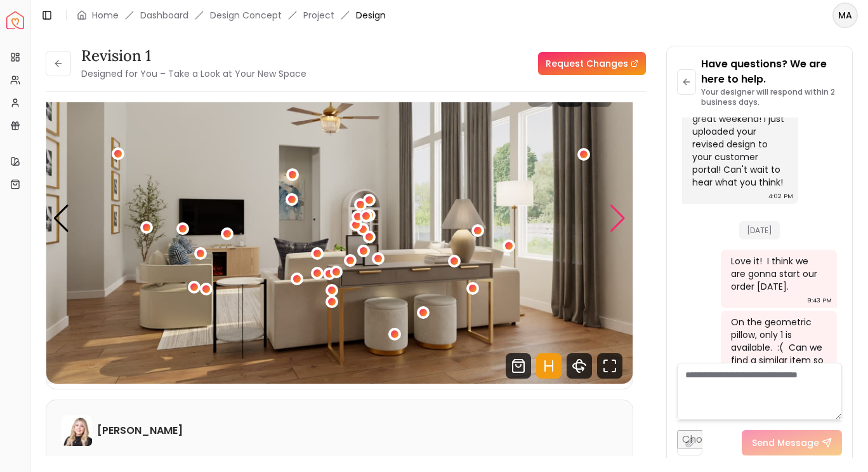 The width and height of the screenshot is (868, 472). Describe the element at coordinates (549, 366) in the screenshot. I see `svg: Hotspots Toggle` at that location.